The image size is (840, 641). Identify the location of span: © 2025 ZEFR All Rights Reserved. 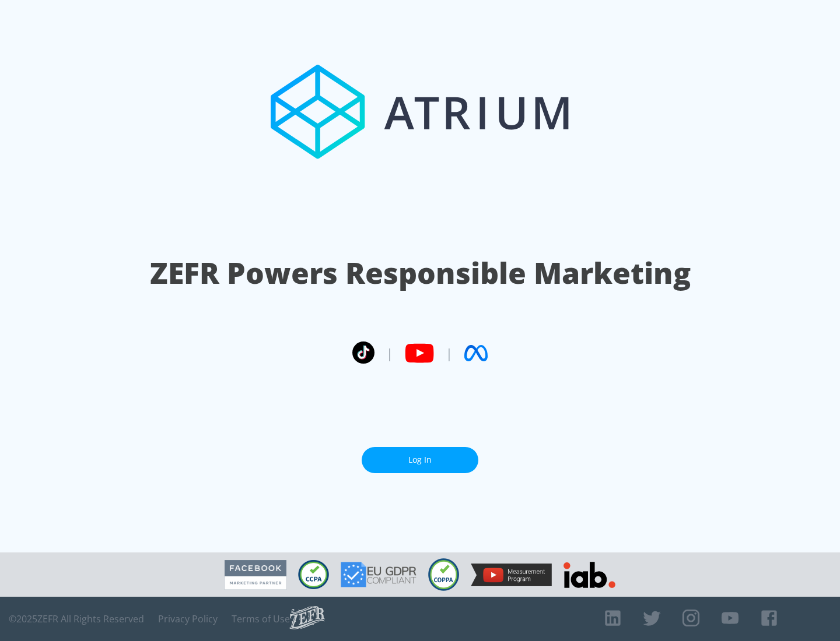
(76, 619).